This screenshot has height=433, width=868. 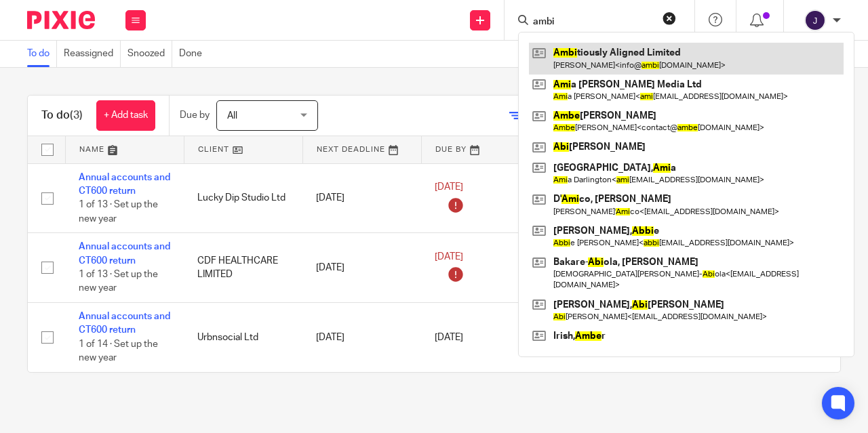 What do you see at coordinates (76, 115) in the screenshot?
I see `span: (3)` at bounding box center [76, 115].